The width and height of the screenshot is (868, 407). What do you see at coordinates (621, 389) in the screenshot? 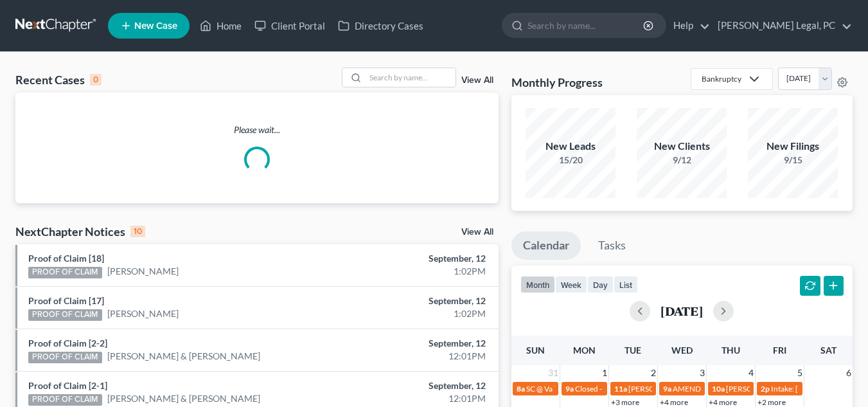
I see `span: 11a` at bounding box center [621, 389].